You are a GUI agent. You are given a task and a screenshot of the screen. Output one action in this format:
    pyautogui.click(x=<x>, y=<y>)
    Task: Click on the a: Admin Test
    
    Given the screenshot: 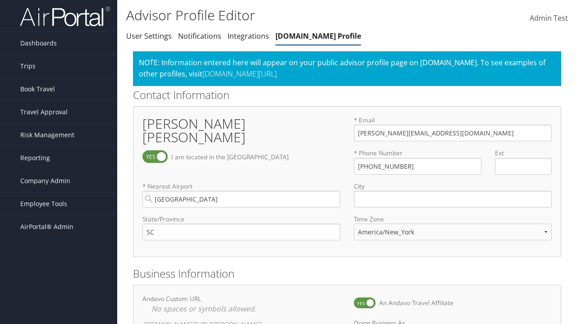 What is the action you would take?
    pyautogui.click(x=548, y=18)
    